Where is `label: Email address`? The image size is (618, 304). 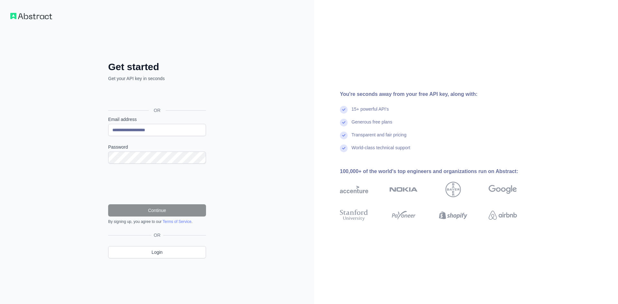 label: Email address is located at coordinates (157, 119).